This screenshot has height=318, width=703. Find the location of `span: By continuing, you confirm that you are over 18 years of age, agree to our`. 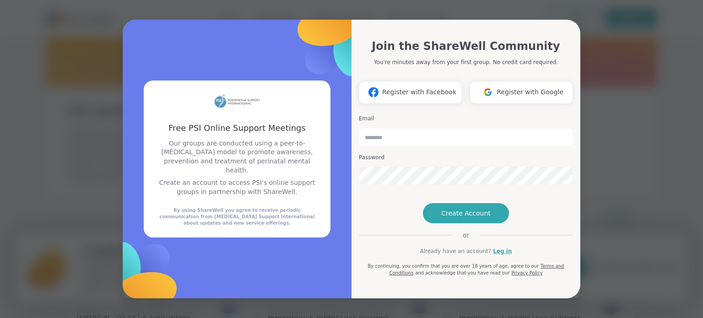

span: By continuing, you confirm that you are over 18 years of age, agree to our is located at coordinates (453, 266).